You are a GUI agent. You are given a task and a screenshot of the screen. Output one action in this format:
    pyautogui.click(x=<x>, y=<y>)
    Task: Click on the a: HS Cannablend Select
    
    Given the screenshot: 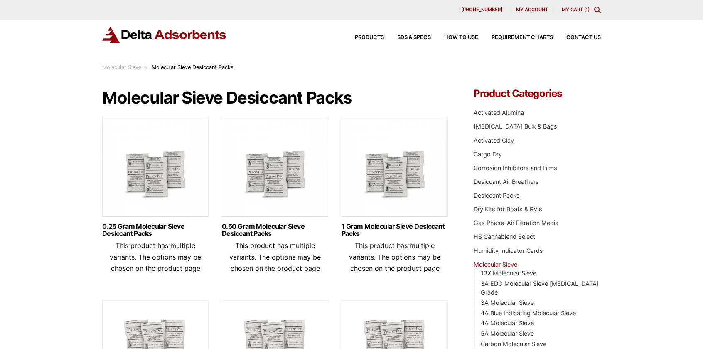 What is the action you would take?
    pyautogui.click(x=504, y=236)
    